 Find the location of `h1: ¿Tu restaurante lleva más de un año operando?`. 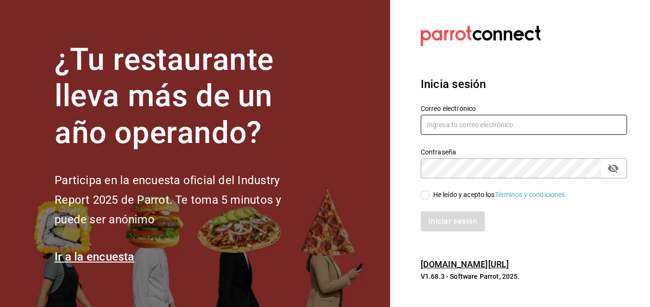

h1: ¿Tu restaurante lleva más de un año operando? is located at coordinates (184, 97).